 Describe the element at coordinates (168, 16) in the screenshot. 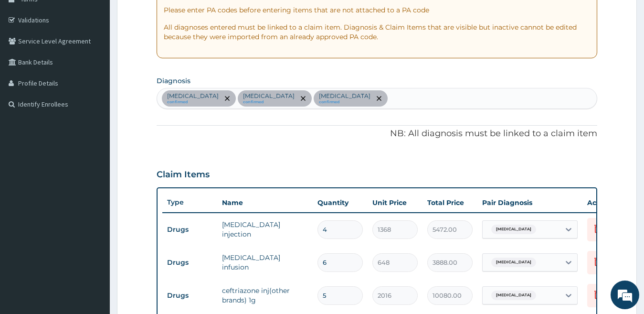

I see `div: Minimize live chat window` at that location.